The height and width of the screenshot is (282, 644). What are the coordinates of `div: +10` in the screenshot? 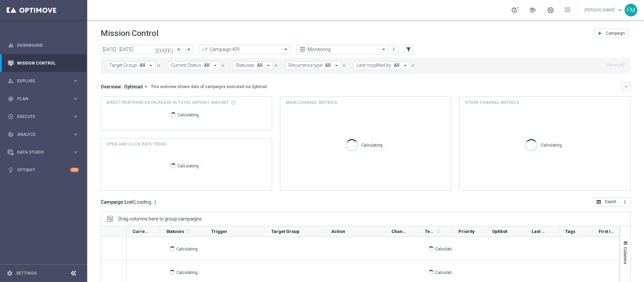 It's located at (74, 169).